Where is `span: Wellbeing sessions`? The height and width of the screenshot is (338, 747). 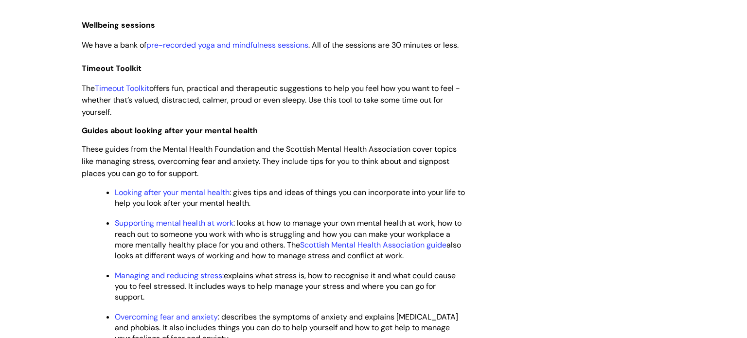 span: Wellbeing sessions is located at coordinates (118, 25).